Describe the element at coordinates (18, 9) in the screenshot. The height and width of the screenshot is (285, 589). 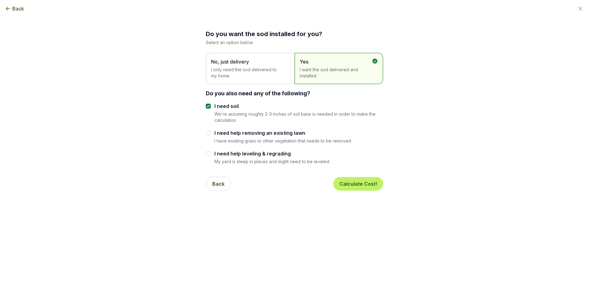
I see `span: Back` at that location.